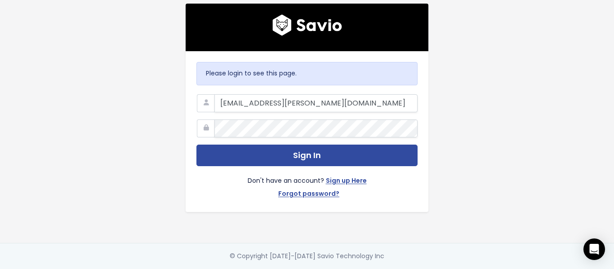 The image size is (614, 269). What do you see at coordinates (307, 25) in the screenshot?
I see `img: logo600x187.a314fd40982d.png` at bounding box center [307, 25].